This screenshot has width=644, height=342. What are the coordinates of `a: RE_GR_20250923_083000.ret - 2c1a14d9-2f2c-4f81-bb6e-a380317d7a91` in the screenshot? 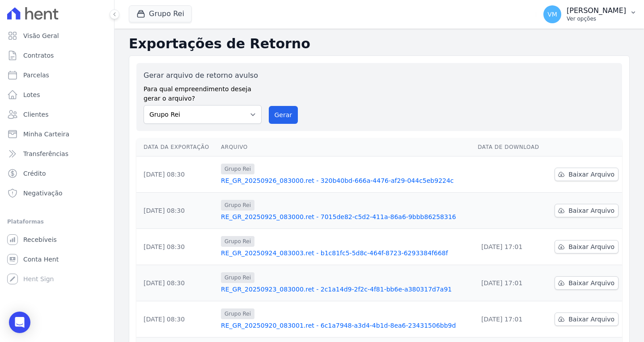 It's located at (346, 289).